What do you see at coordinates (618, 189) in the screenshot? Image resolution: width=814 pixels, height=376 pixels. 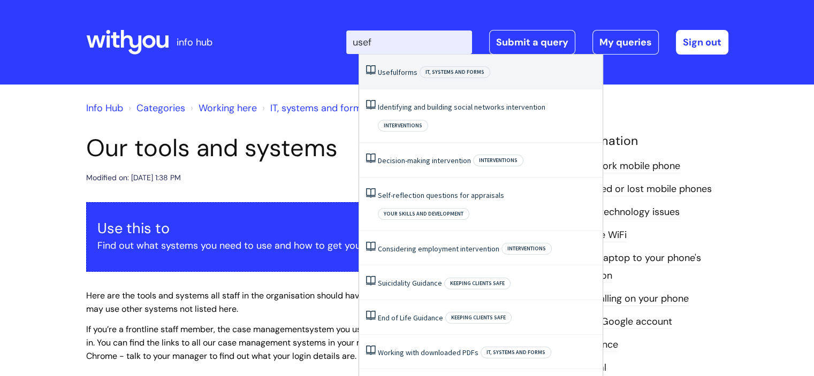 I see `a: Reporting damaged or lost mobile phones` at bounding box center [618, 189].